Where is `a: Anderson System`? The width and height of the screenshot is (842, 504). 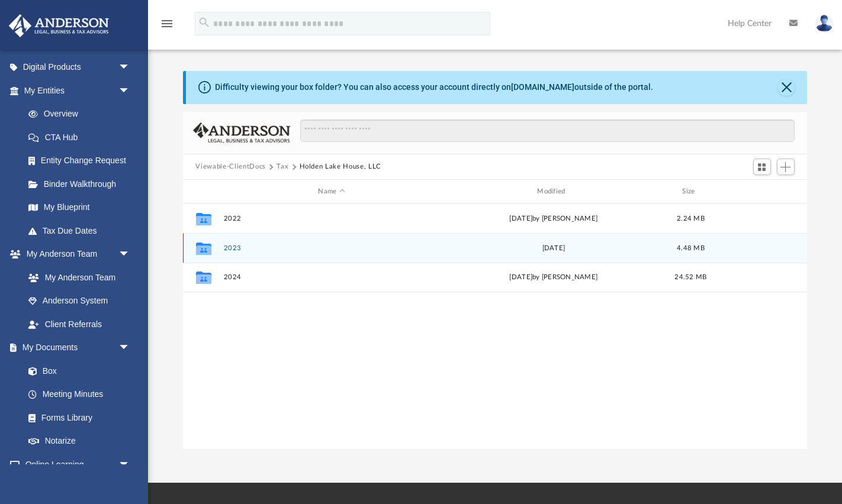
a: Anderson System is located at coordinates (80, 301).